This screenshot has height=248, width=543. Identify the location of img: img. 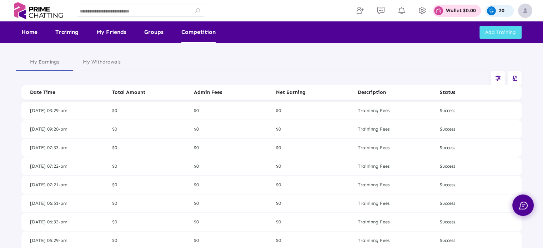
(525, 11).